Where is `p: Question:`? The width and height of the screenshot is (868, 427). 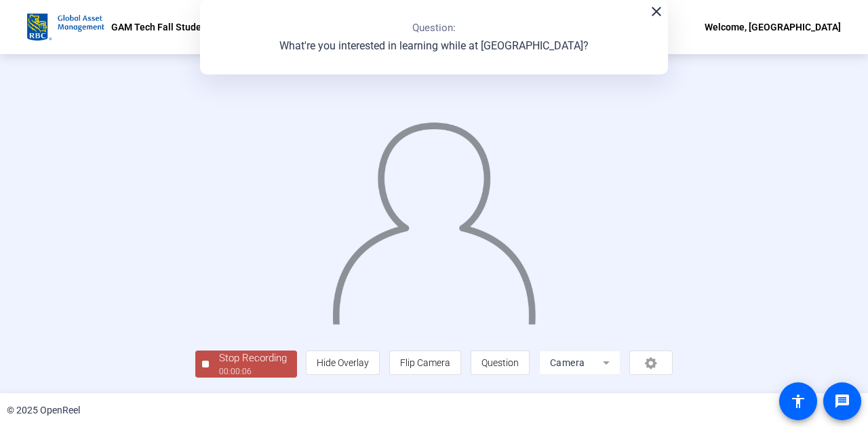
p: Question: is located at coordinates (434, 28).